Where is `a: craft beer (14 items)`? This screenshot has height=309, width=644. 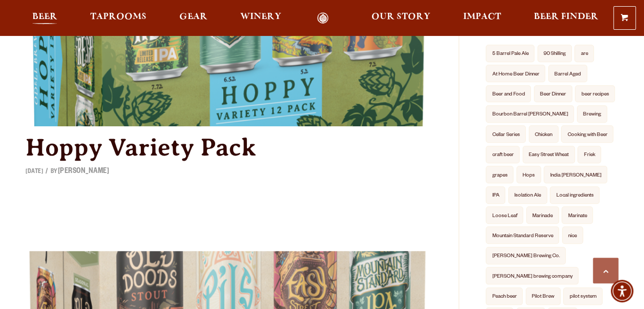
a: craft beer (14 items) is located at coordinates (503, 154).